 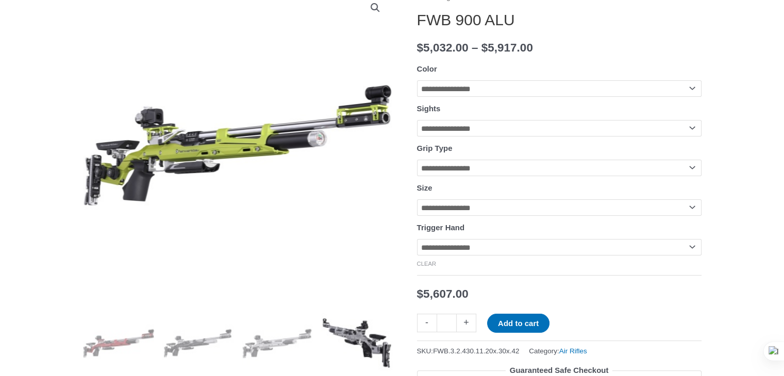 What do you see at coordinates (446, 323) in the screenshot?
I see `input: Product quantity` at bounding box center [446, 323].